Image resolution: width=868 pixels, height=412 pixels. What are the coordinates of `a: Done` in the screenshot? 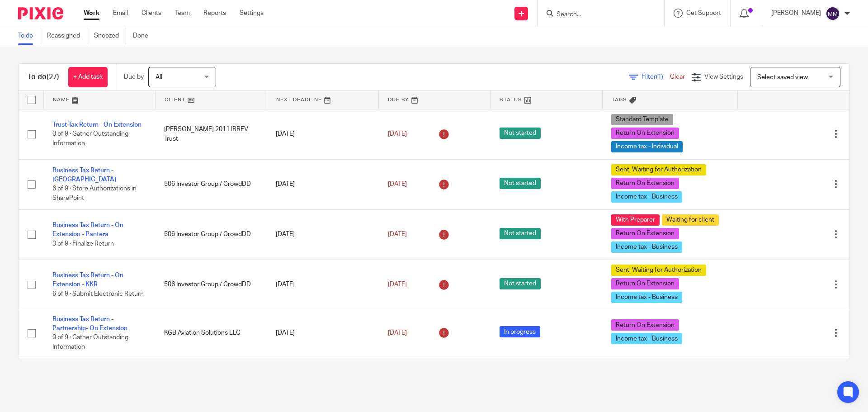 It's located at (144, 36).